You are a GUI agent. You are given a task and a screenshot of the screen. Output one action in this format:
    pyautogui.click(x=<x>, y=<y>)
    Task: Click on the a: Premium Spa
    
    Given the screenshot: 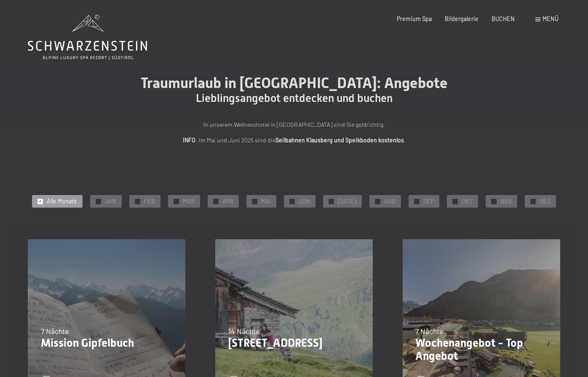 What is the action you would take?
    pyautogui.click(x=414, y=18)
    